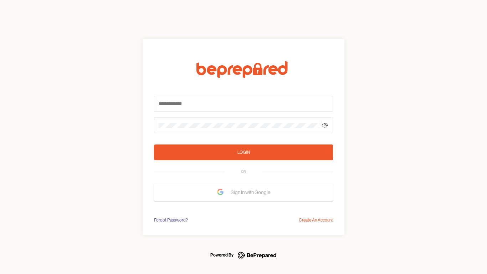  I want to click on button: Sign In with Google, so click(243, 192).